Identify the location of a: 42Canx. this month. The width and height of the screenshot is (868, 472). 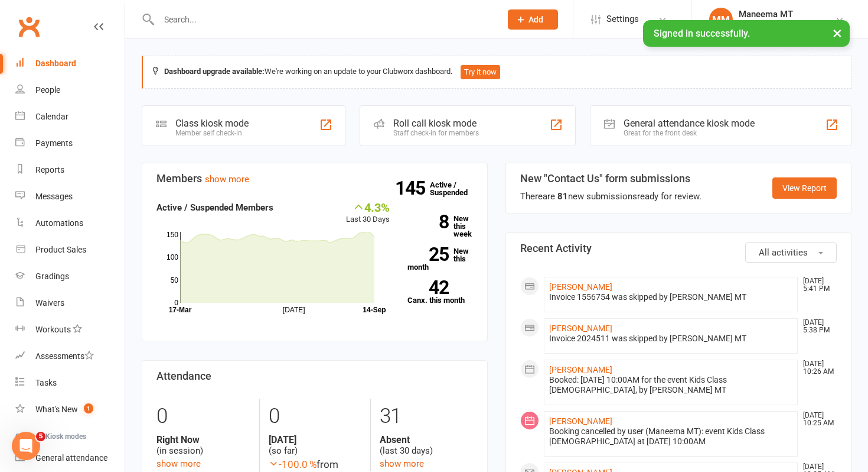
(440, 292).